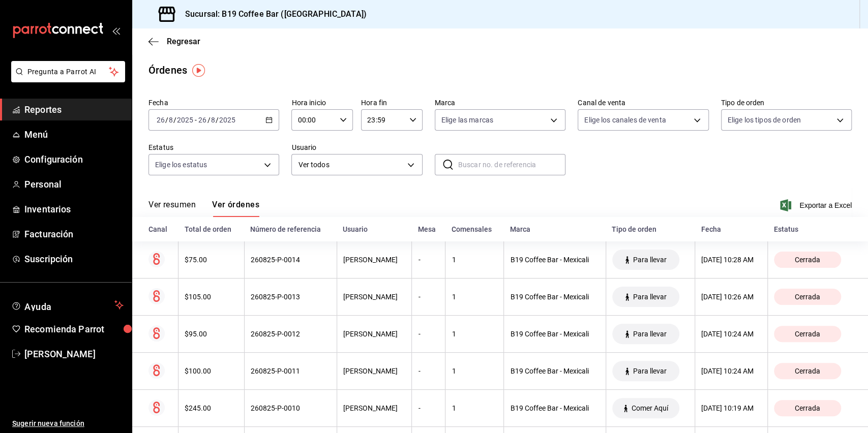  What do you see at coordinates (74, 234) in the screenshot?
I see `span: Facturación` at bounding box center [74, 234].